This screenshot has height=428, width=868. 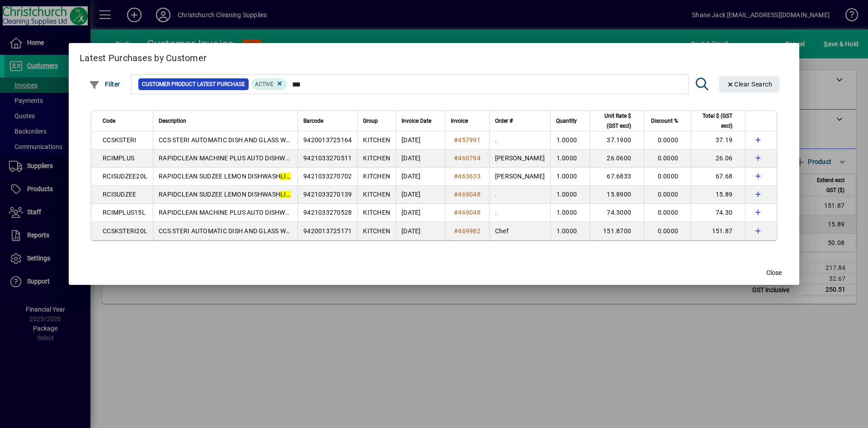 What do you see at coordinates (469, 140) in the screenshot?
I see `span: 457991` at bounding box center [469, 140].